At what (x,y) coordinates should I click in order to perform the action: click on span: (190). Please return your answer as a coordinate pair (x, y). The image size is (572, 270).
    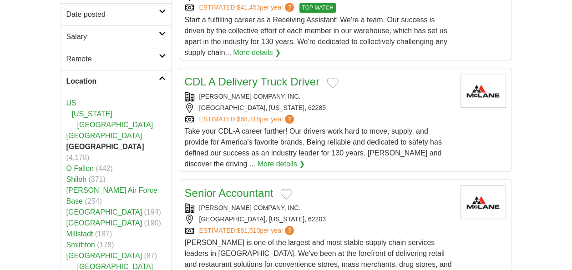
    Looking at the image, I should click on (152, 223).